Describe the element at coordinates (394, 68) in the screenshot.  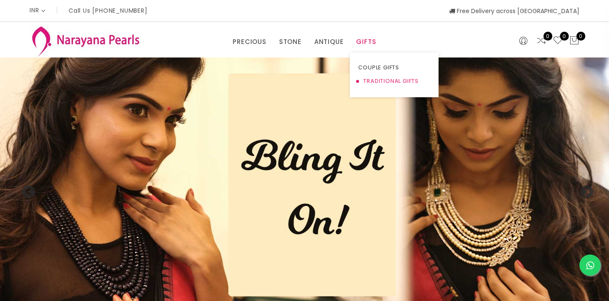
I see `a: COUPLE GIFTS` at that location.